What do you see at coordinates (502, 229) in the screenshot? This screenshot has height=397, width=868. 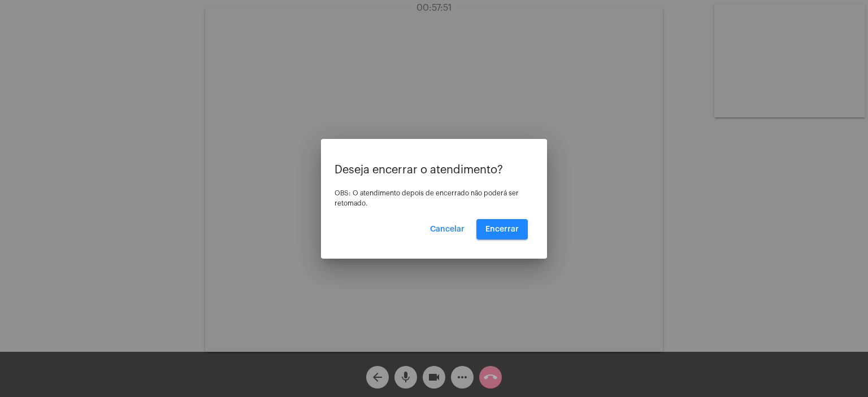 I see `span: Encerrar` at bounding box center [502, 229].